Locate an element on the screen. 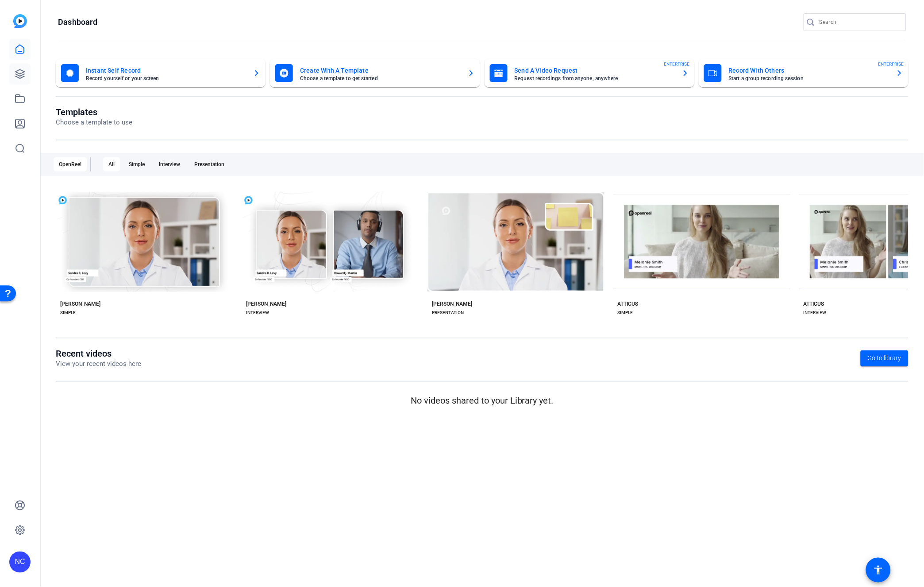  p: View your recent videos here is located at coordinates (98, 364).